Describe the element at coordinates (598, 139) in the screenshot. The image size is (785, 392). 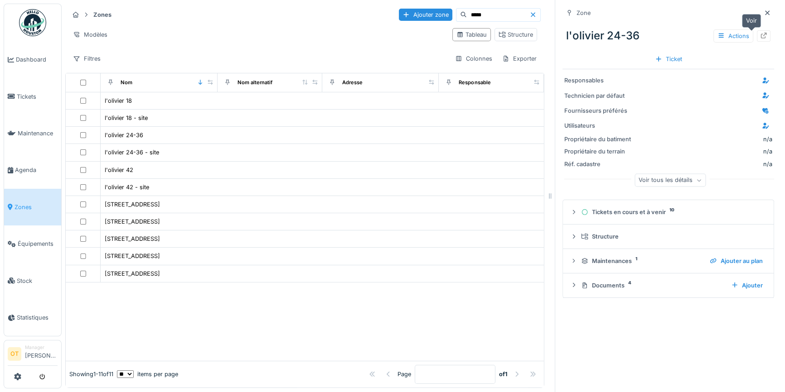
I see `div: Propriétaire du batiment` at that location.